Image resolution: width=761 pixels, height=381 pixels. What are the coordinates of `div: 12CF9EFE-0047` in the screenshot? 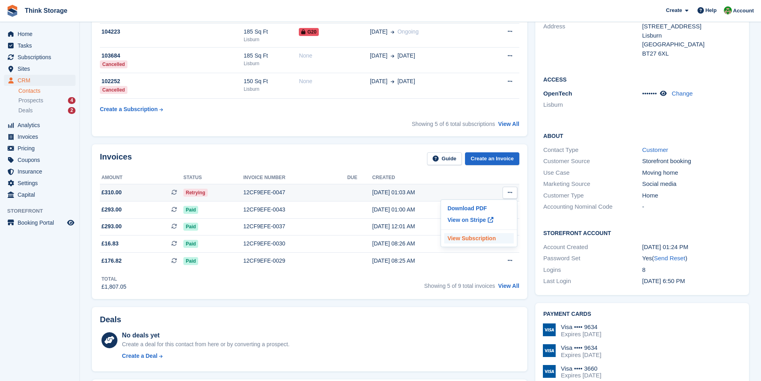 It's located at (295, 192).